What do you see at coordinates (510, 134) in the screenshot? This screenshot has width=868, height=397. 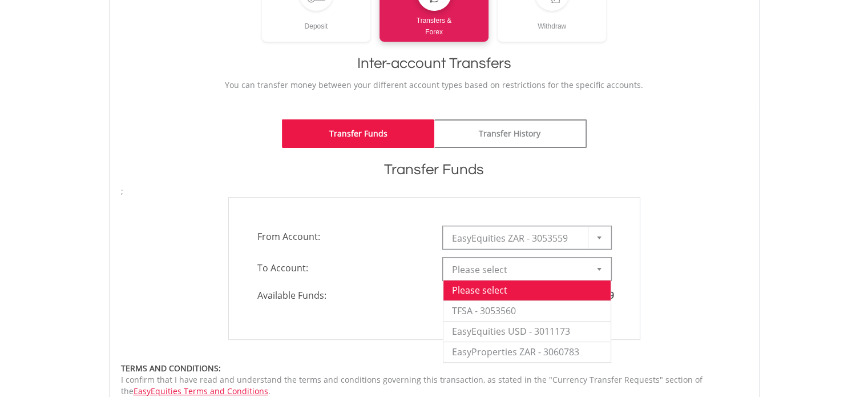 I see `a: Transfer History` at bounding box center [510, 134].